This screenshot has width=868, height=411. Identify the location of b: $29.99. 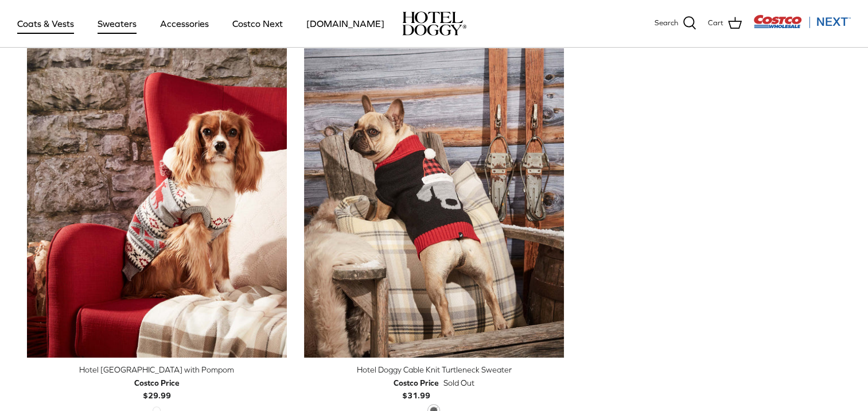
(157, 388).